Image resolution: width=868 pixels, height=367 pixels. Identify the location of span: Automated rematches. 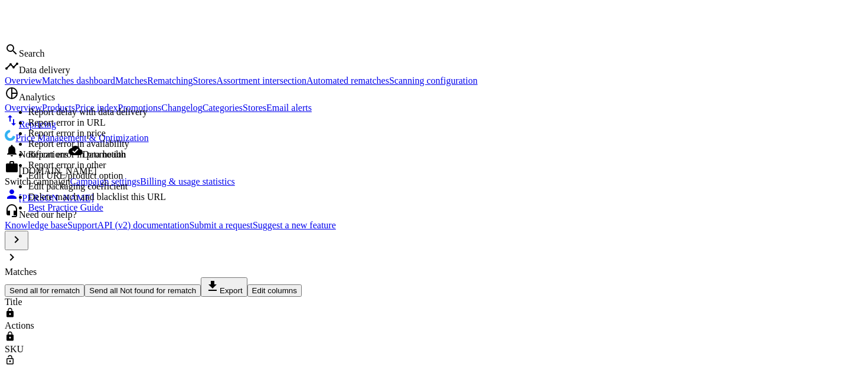
(348, 80).